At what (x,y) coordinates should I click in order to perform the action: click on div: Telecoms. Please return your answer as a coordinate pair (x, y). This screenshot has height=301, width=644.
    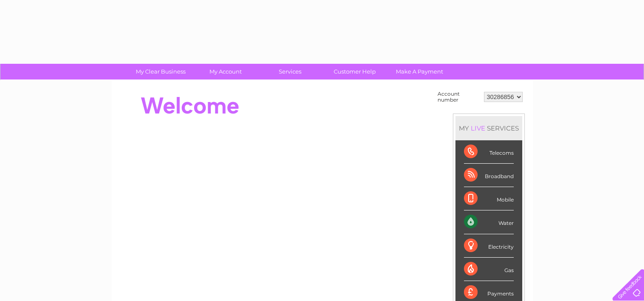
    Looking at the image, I should click on (488, 152).